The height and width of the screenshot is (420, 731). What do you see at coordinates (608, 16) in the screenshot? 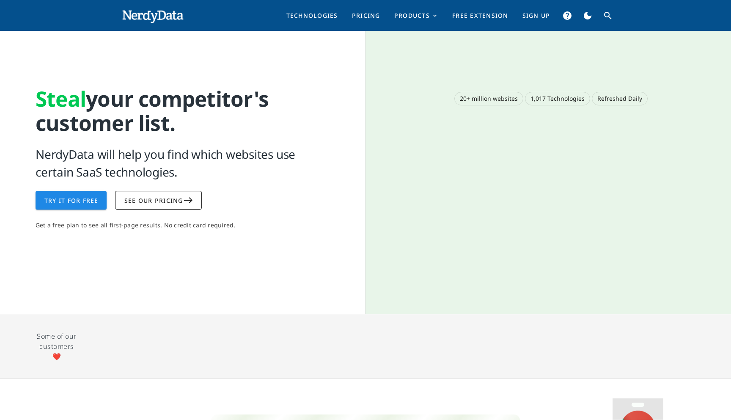
I see `i: search` at bounding box center [608, 16].